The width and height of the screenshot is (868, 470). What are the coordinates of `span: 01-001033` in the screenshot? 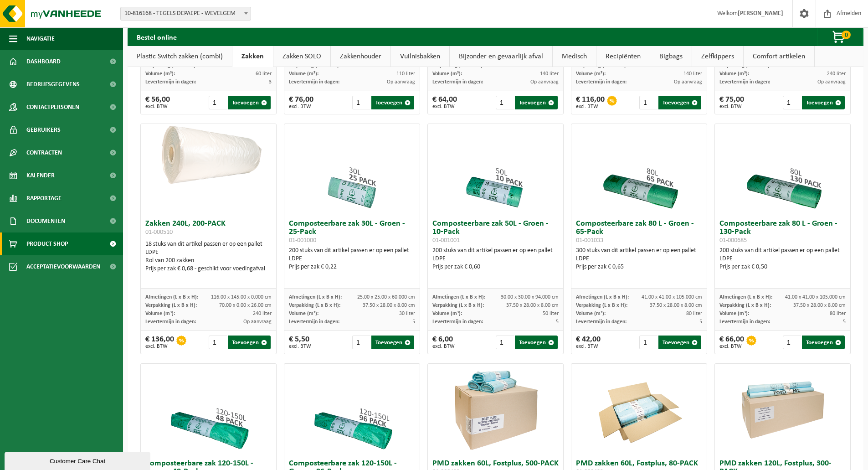 It's located at (590, 240).